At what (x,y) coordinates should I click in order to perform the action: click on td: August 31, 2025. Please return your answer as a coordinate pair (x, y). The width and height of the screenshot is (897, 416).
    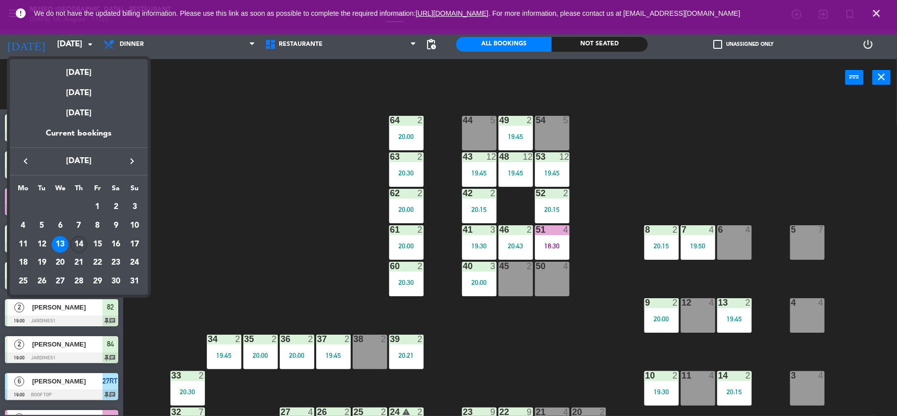
    Looking at the image, I should click on (134, 281).